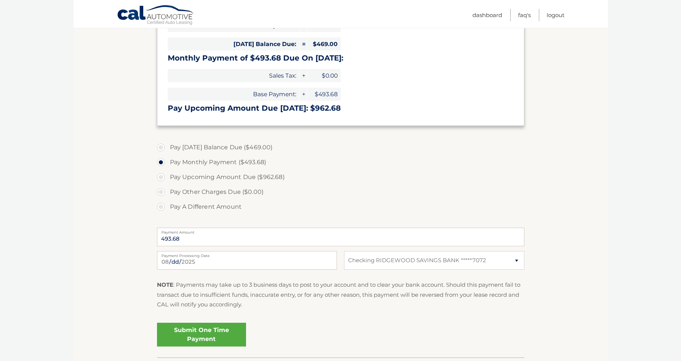  What do you see at coordinates (341, 294) in the screenshot?
I see `p: : Payments may take up to 3 business days to post to your account and to clear your bank account....` at bounding box center [341, 294].